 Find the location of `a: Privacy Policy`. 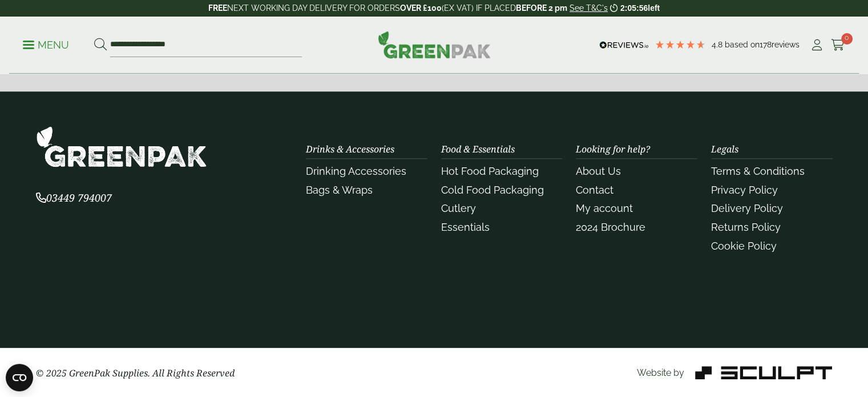

a: Privacy Policy is located at coordinates (744, 189).